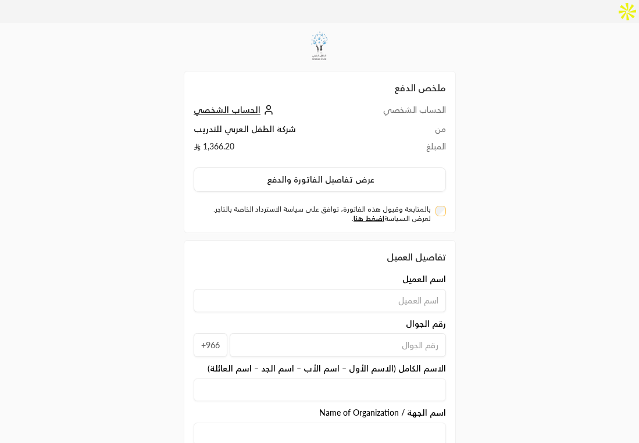 This screenshot has height=443, width=639. Describe the element at coordinates (426, 324) in the screenshot. I see `span: رقم الجوال` at that location.